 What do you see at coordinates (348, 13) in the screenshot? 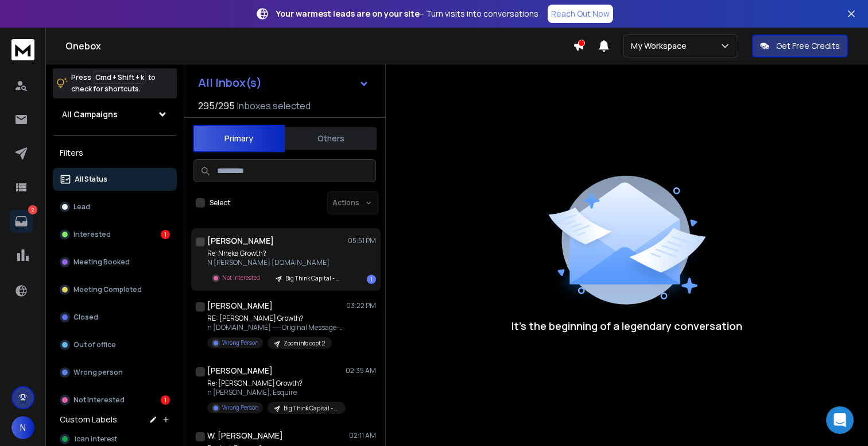
I see `strong: Your warmest leads are on your site` at bounding box center [348, 13].